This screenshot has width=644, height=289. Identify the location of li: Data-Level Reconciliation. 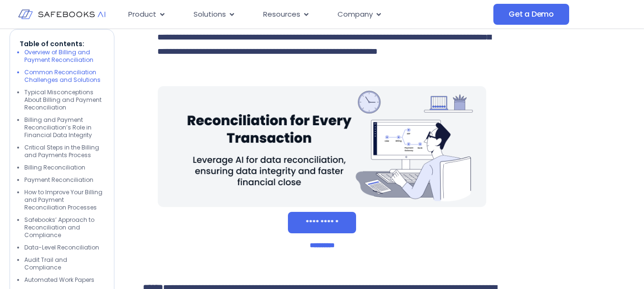
(64, 248).